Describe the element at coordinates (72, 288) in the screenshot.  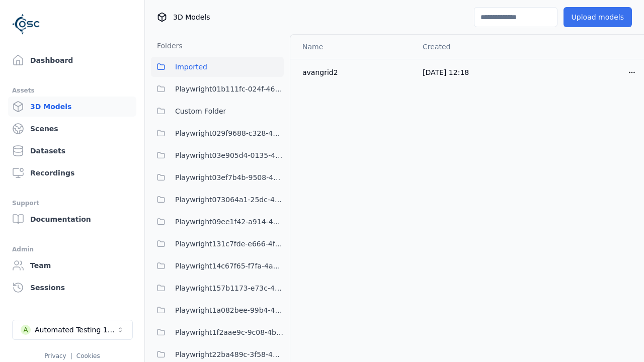
I see `a: Sessions` at that location.